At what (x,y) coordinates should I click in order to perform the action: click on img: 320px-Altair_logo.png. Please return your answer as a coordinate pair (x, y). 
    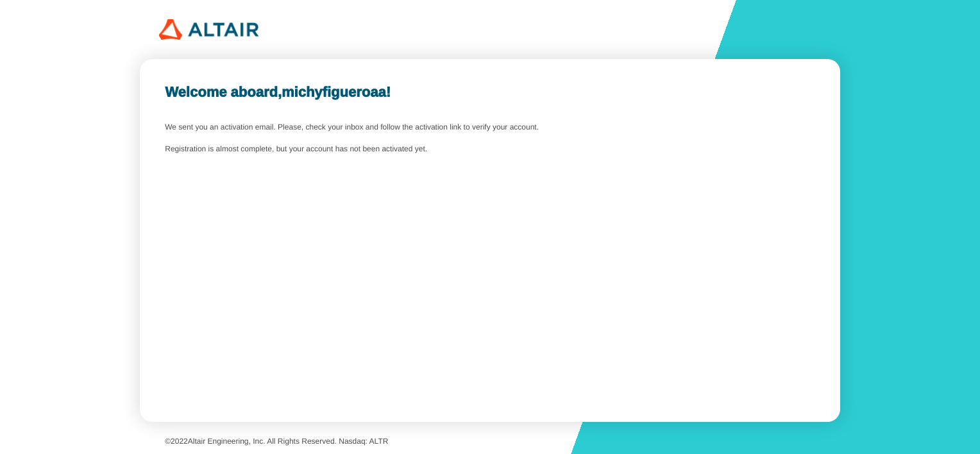
    Looking at the image, I should click on (208, 30).